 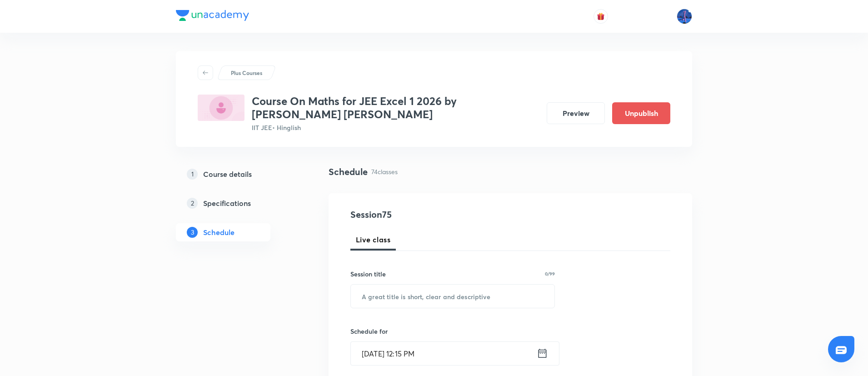 I want to click on p: Plus Courses, so click(x=246, y=73).